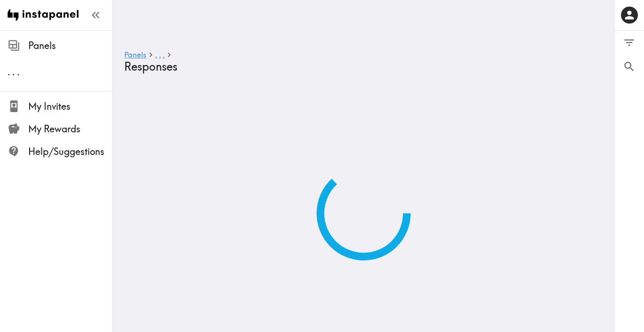 This screenshot has width=644, height=332. Describe the element at coordinates (70, 106) in the screenshot. I see `span: My Invites` at that location.